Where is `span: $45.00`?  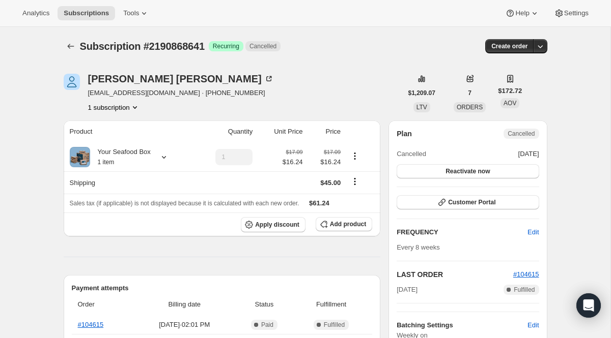
span: $45.00 is located at coordinates (330, 183).